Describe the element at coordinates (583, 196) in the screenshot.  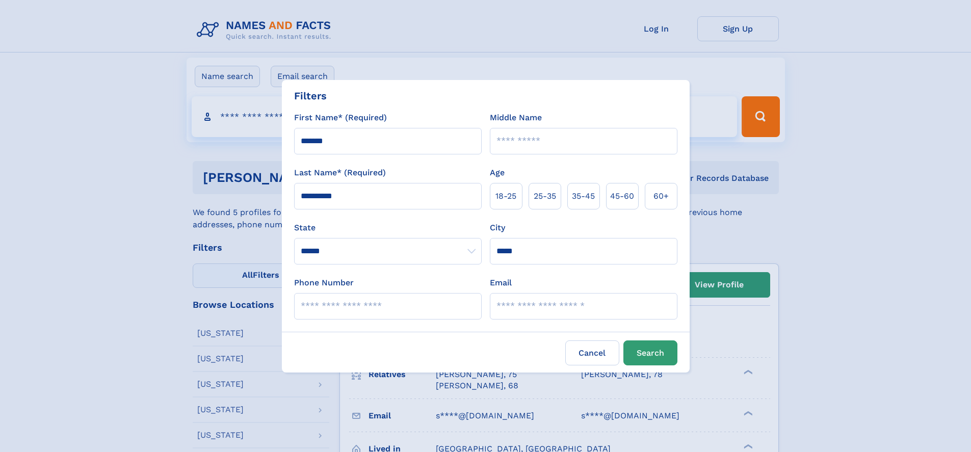
I see `span: 35‑45` at that location.